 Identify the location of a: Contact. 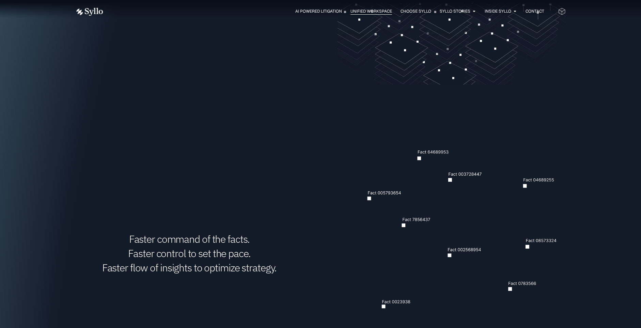
(535, 11).